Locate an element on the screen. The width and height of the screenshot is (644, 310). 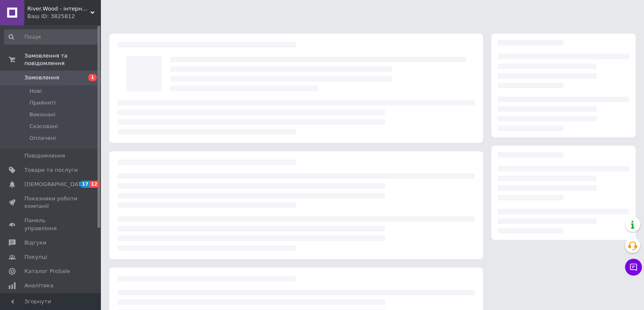
span: Замовлення та повідомлення is located at coordinates (63, 60).